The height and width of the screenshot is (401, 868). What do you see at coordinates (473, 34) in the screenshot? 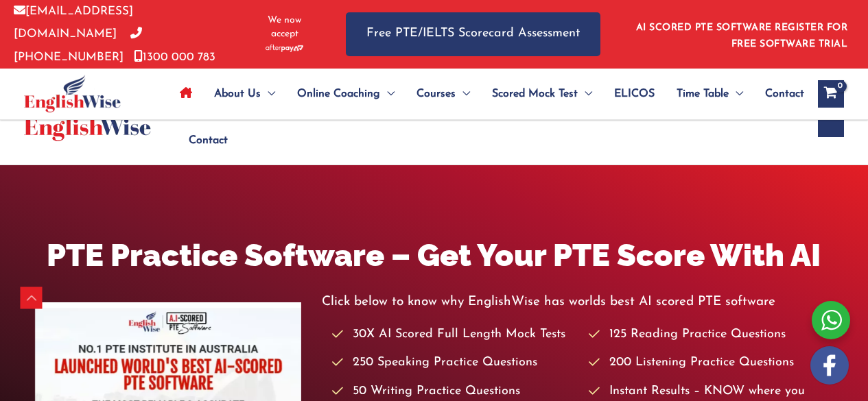
I see `a: Free PTE/IELTS Scorecard Assessment` at bounding box center [473, 34].